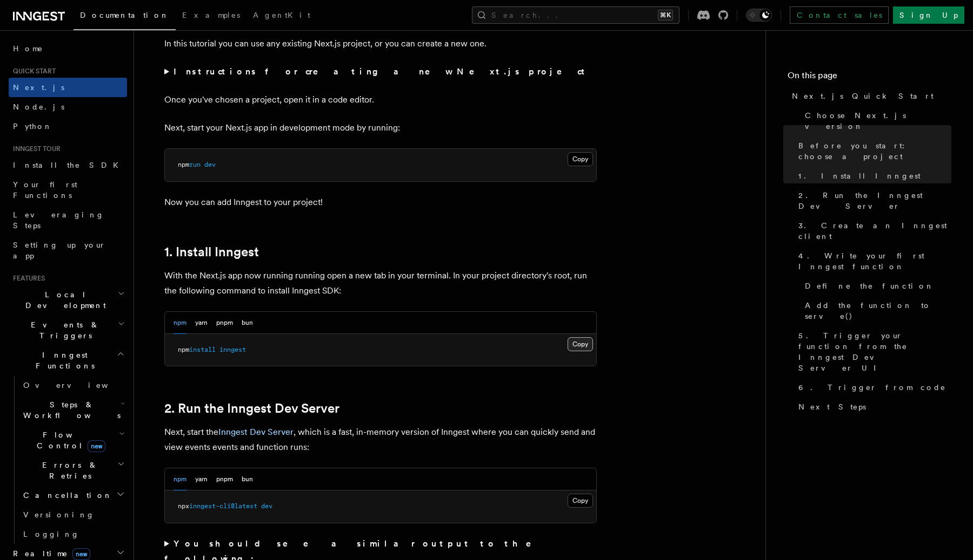  I want to click on a: Home, so click(68, 49).